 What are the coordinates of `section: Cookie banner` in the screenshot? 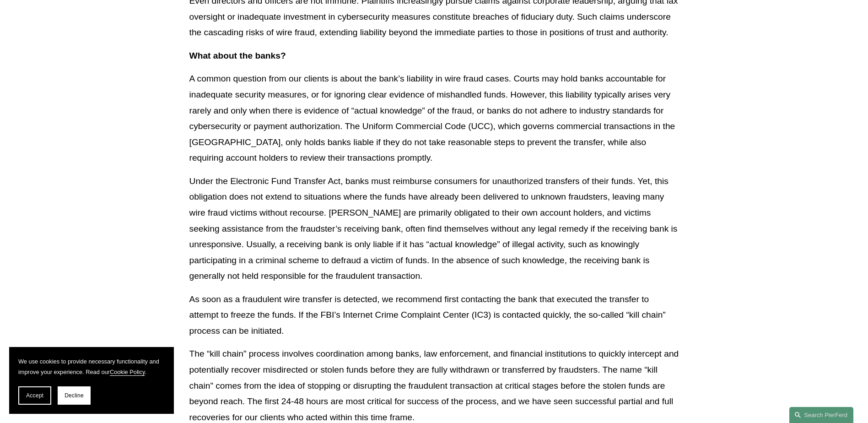 It's located at (92, 380).